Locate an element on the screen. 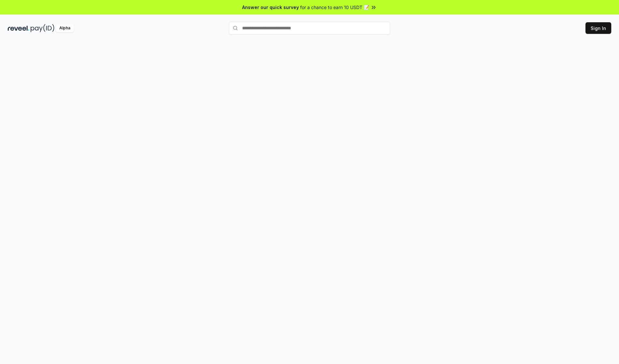 The image size is (619, 364). span: Answer our quick survey is located at coordinates (271, 7).